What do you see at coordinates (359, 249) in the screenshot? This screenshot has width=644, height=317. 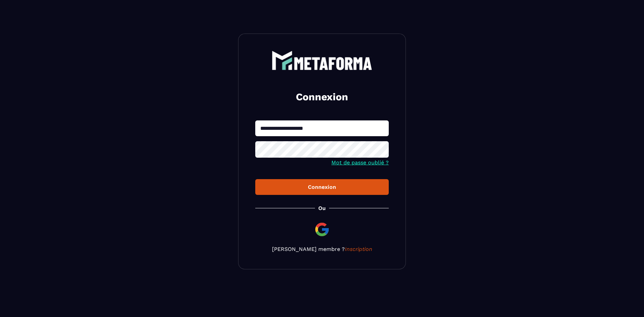 I see `a: Inscription` at bounding box center [359, 249].